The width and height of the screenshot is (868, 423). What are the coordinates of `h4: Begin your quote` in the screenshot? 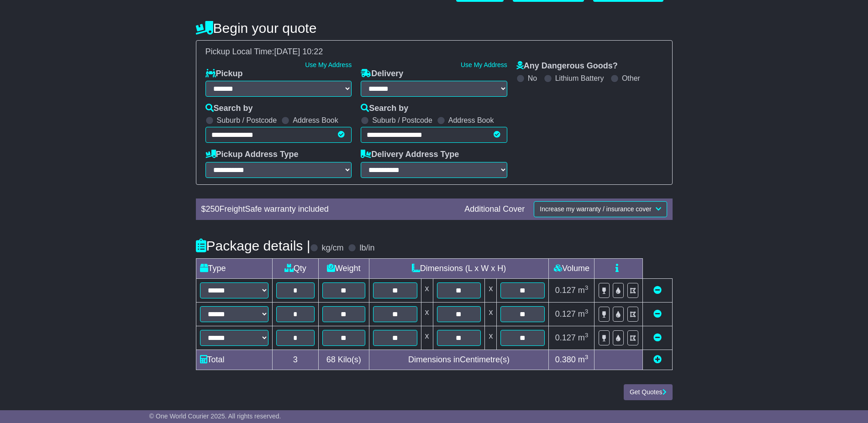 It's located at (434, 28).